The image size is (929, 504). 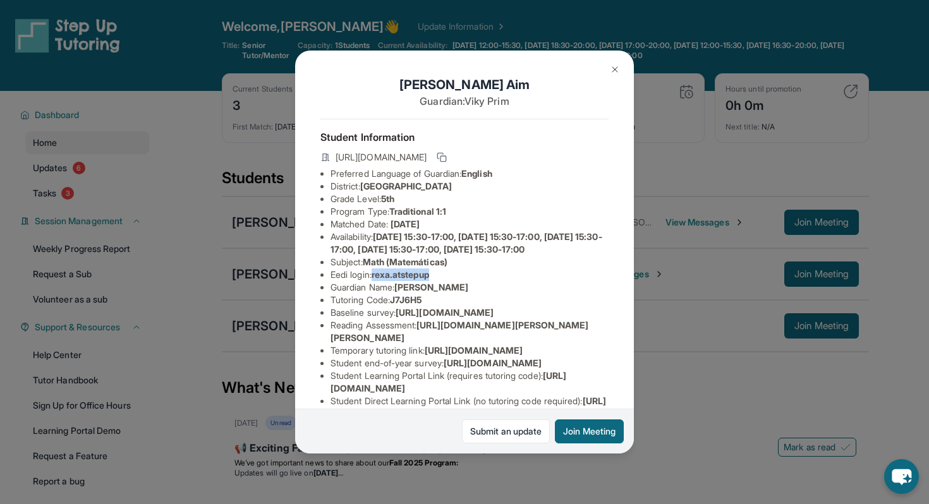 What do you see at coordinates (387, 198) in the screenshot?
I see `span: 5th` at bounding box center [387, 198].